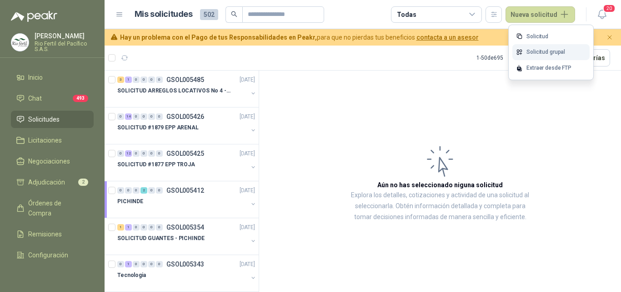  I want to click on span: 2, so click(83, 182).